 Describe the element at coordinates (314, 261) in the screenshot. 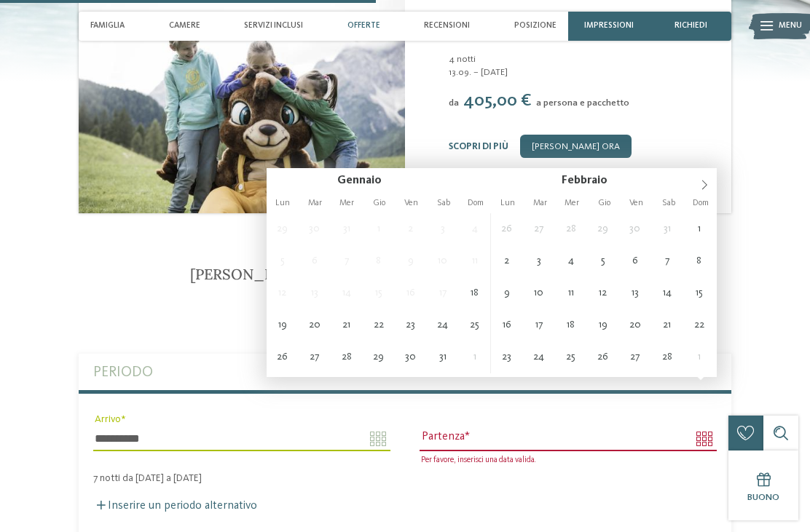

I see `span: Gennaio 6, 2026` at that location.